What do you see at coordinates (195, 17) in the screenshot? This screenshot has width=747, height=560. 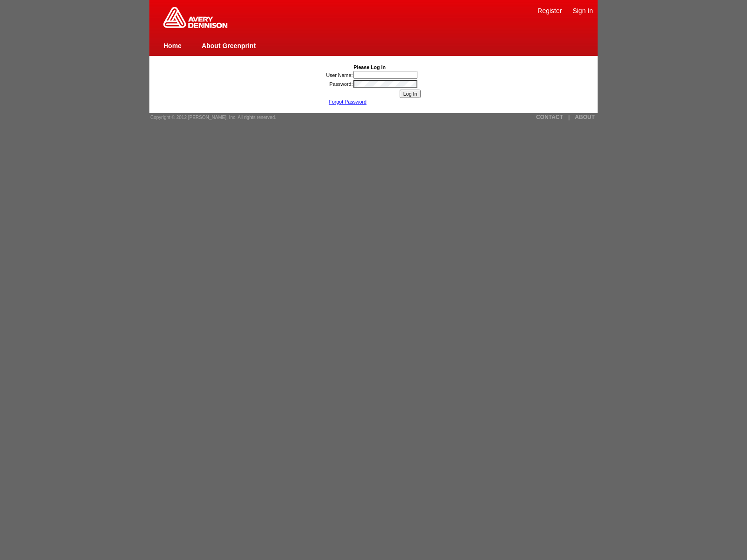 I see `img: Home` at bounding box center [195, 17].